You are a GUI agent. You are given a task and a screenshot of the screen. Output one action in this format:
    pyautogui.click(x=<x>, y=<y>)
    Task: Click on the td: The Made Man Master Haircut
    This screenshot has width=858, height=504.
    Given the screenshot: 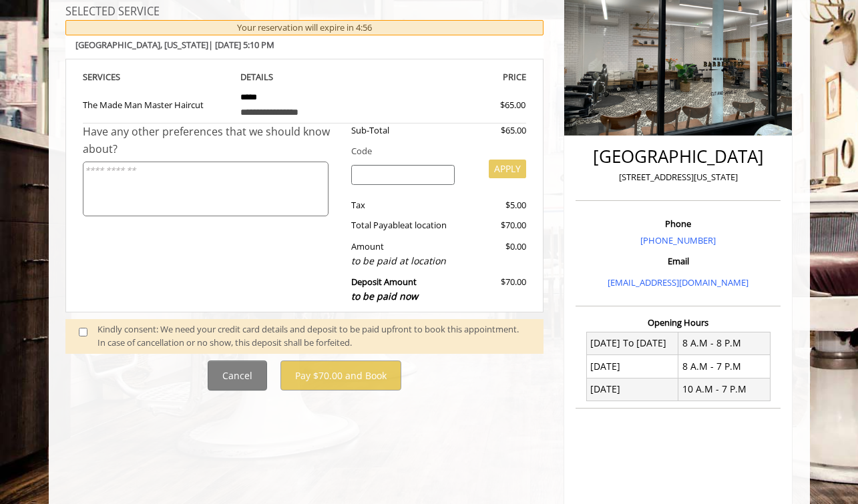 What is the action you would take?
    pyautogui.click(x=157, y=103)
    